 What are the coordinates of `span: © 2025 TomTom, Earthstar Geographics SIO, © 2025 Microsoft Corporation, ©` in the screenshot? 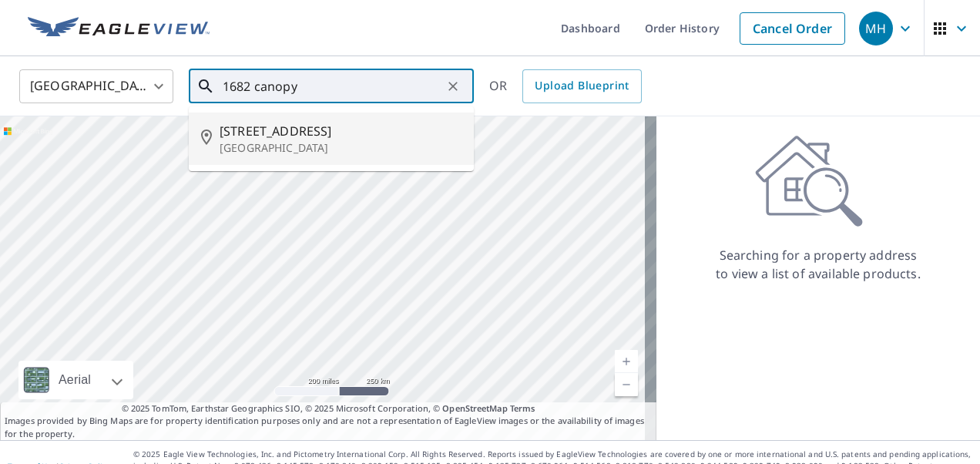 It's located at (328, 409).